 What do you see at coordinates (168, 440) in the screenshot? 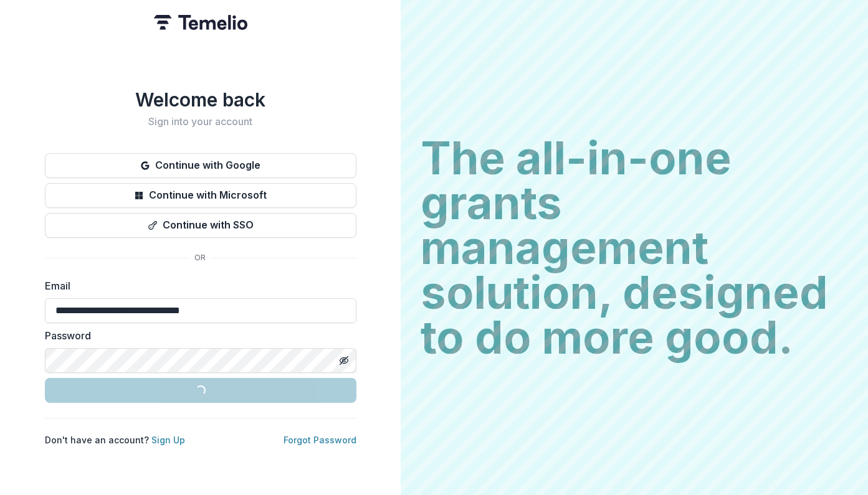
I see `a: Sign Up` at bounding box center [168, 440].